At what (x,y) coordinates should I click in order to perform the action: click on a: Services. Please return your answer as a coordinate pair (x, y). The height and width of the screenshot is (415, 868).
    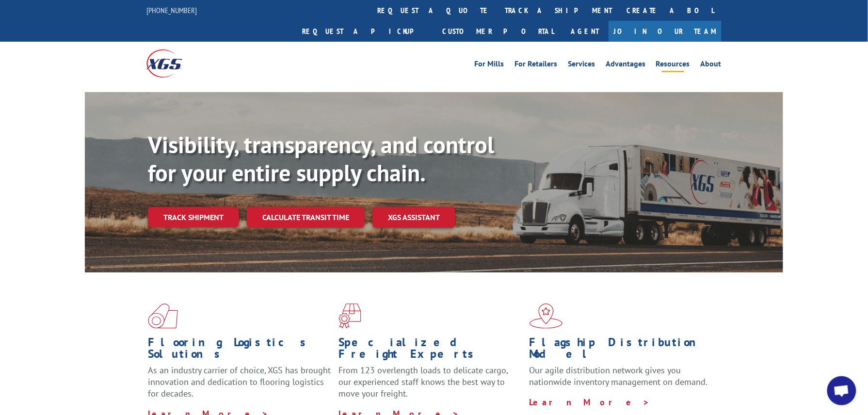
    Looking at the image, I should click on (582, 65).